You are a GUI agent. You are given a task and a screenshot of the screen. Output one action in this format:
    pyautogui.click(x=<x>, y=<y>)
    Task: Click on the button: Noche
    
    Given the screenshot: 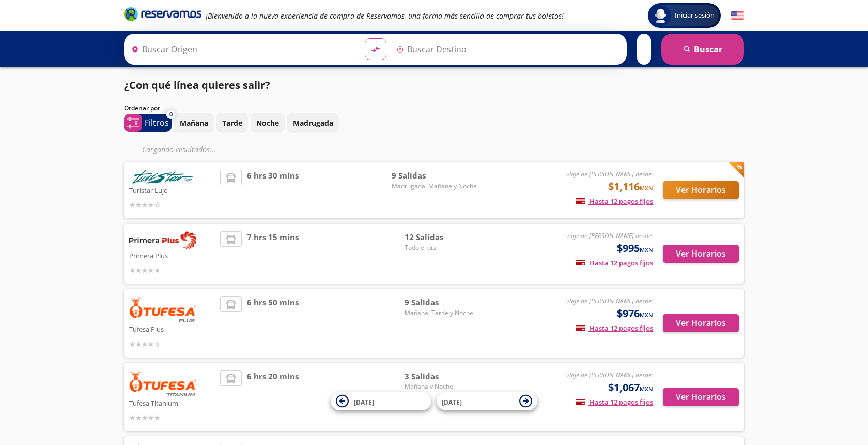 What is the action you would take?
    pyautogui.click(x=268, y=123)
    